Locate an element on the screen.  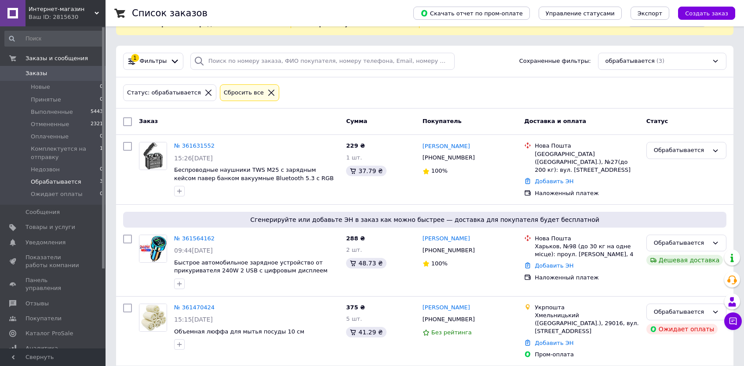
span: Беспроводные наушники TWS M25 с зарядным кейсом павер банком вакуумные Bluetooth 5.3 с RGB LED шу... is located at coordinates (254, 178).